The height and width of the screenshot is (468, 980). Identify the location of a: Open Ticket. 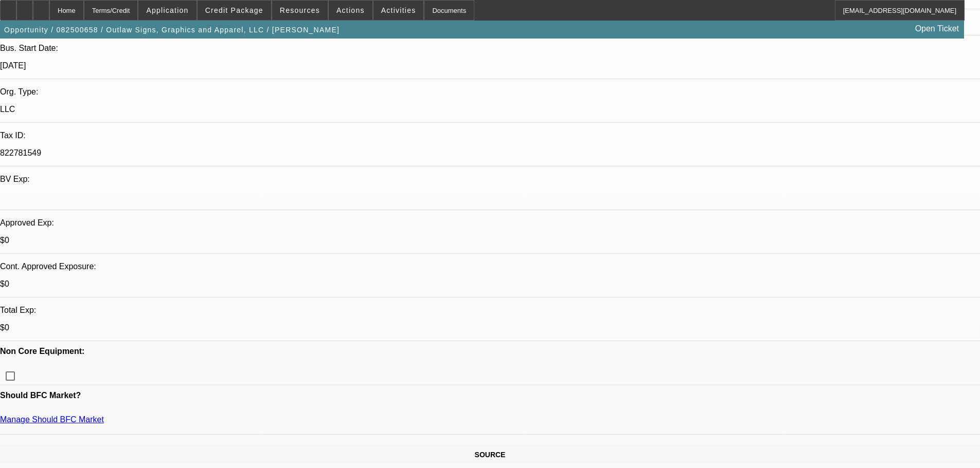
(936, 29).